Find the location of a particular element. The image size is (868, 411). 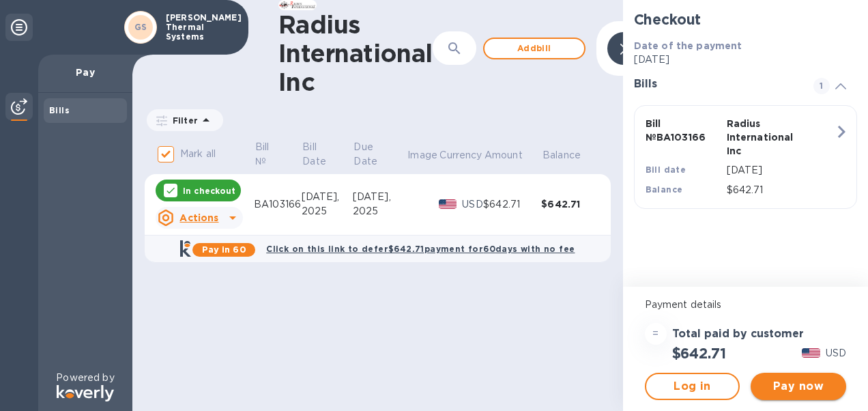

b: Balance is located at coordinates (664, 189).